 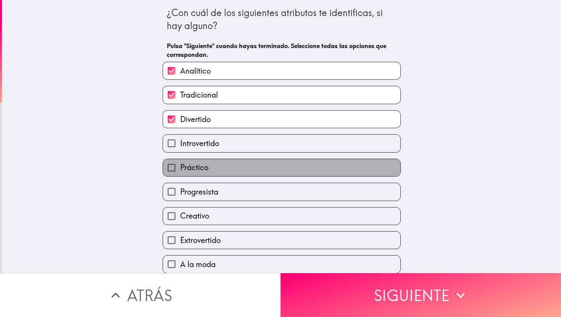 What do you see at coordinates (198, 265) in the screenshot?
I see `span: A la moda` at bounding box center [198, 265].